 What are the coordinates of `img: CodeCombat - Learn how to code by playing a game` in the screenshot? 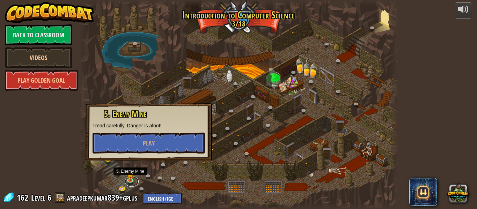 It's located at (50, 13).